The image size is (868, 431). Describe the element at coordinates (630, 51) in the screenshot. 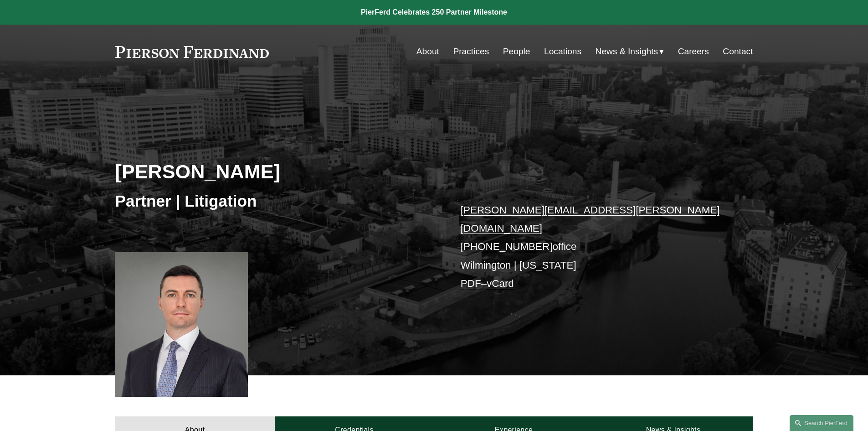

I see `a: folder dropdown` at that location.